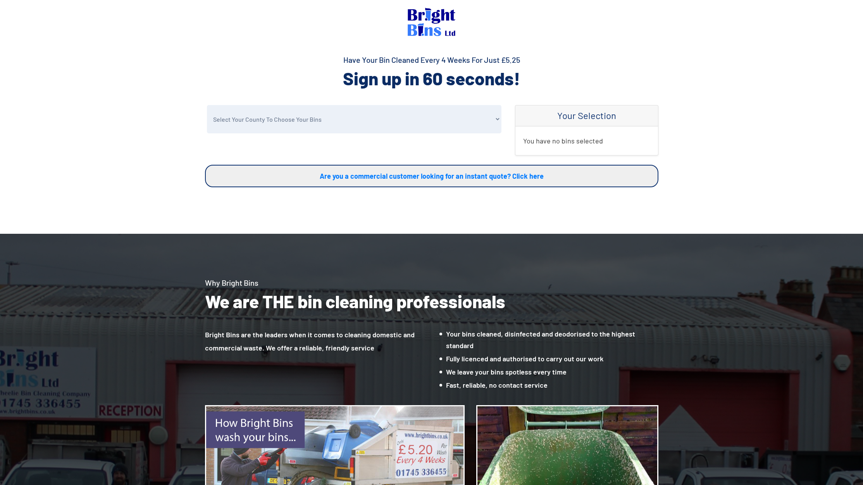 The height and width of the screenshot is (485, 863). Describe the element at coordinates (432, 283) in the screenshot. I see `h4: Why Bright Bins` at that location.